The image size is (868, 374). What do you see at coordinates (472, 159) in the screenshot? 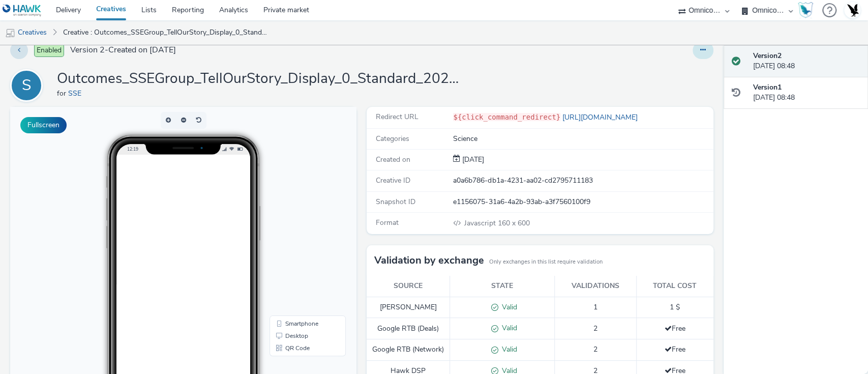
I see `div: Creation 09 June 2025, 08:48` at bounding box center [472, 159].